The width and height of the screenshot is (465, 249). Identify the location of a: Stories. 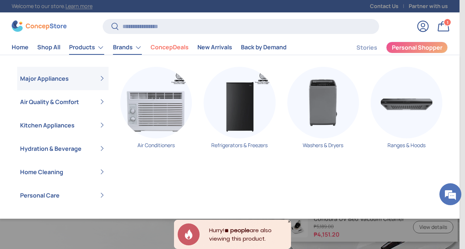
(367, 48).